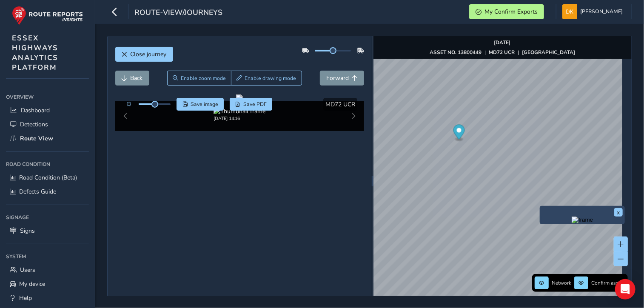 The width and height of the screenshot is (644, 308). What do you see at coordinates (204, 104) in the screenshot?
I see `span: Save image` at bounding box center [204, 104].